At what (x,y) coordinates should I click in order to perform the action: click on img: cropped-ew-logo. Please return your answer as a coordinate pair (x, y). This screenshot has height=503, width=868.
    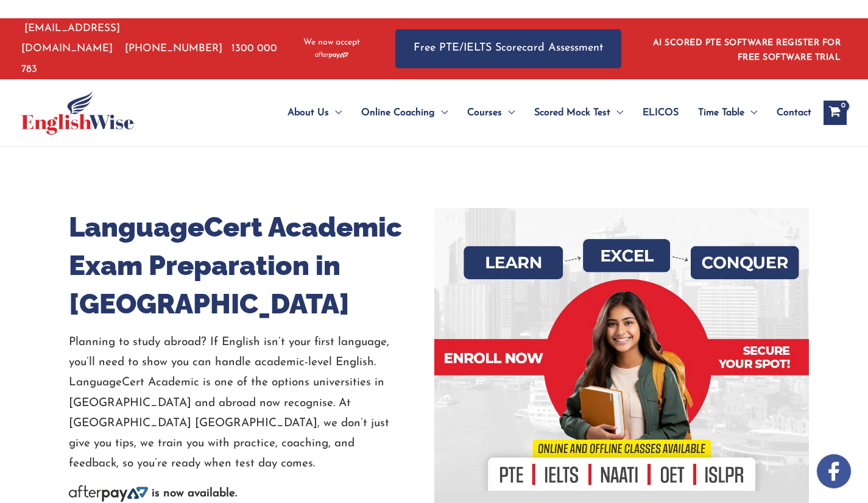
    Looking at the image, I should click on (77, 113).